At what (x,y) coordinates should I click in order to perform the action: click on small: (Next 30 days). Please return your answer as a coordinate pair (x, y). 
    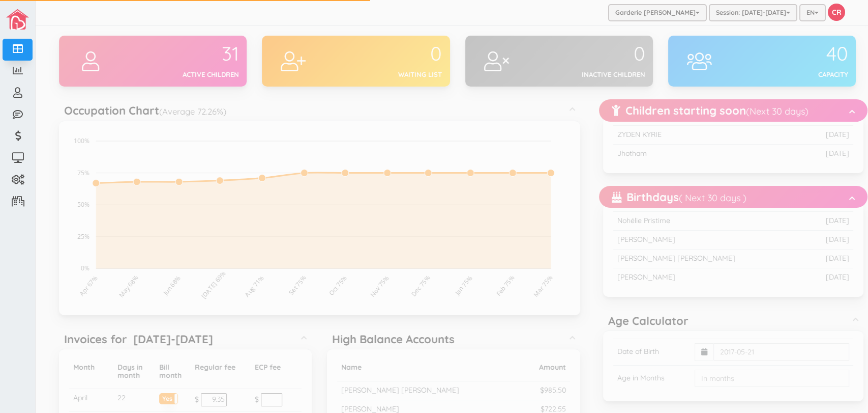
    Looking at the image, I should click on (772, 111).